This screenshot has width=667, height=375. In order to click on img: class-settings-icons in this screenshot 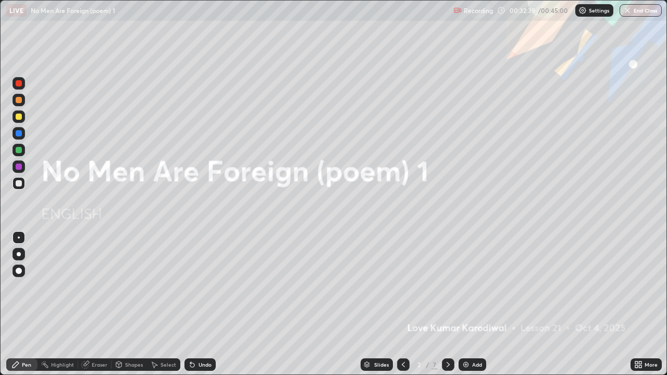, I will do `click(582, 10)`.